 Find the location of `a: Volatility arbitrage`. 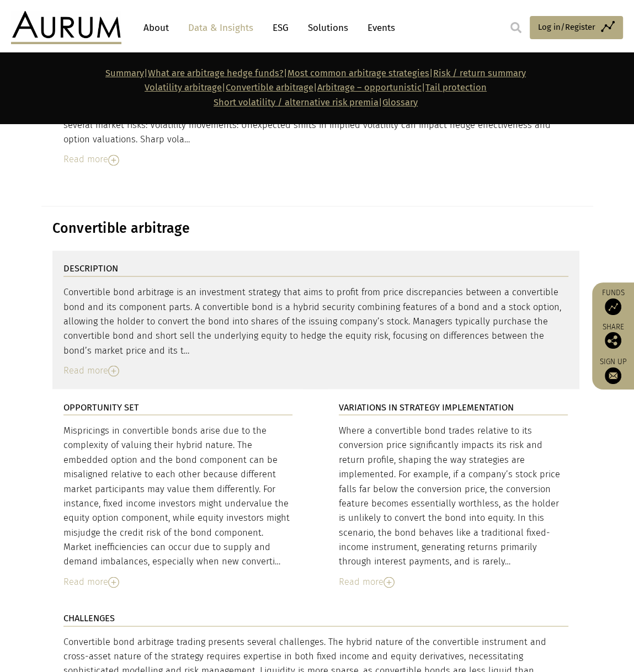

a: Volatility arbitrage is located at coordinates (183, 87).